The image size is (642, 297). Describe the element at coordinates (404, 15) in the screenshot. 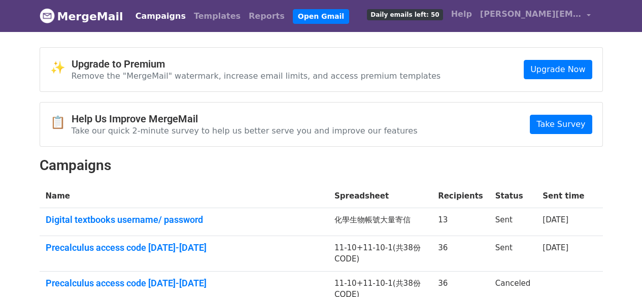

I see `span: Daily emails left: 50` at that location.